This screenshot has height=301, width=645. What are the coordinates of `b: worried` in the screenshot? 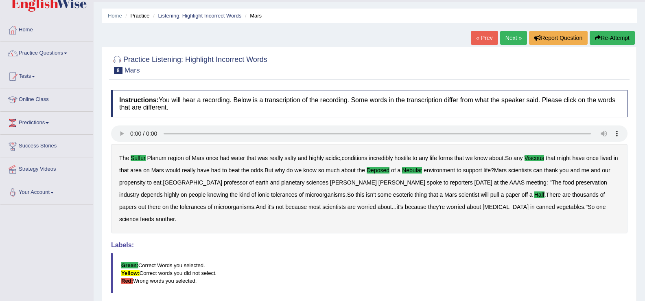 It's located at (367, 207).